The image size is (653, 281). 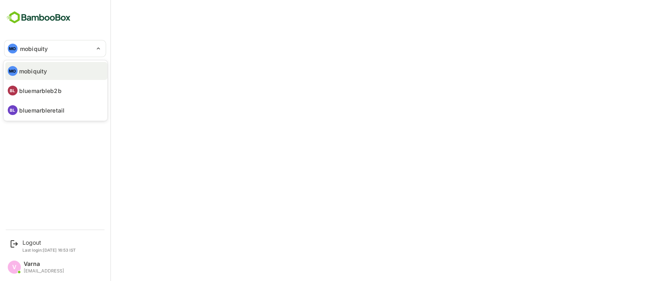 I want to click on p: mobiquity, so click(x=33, y=71).